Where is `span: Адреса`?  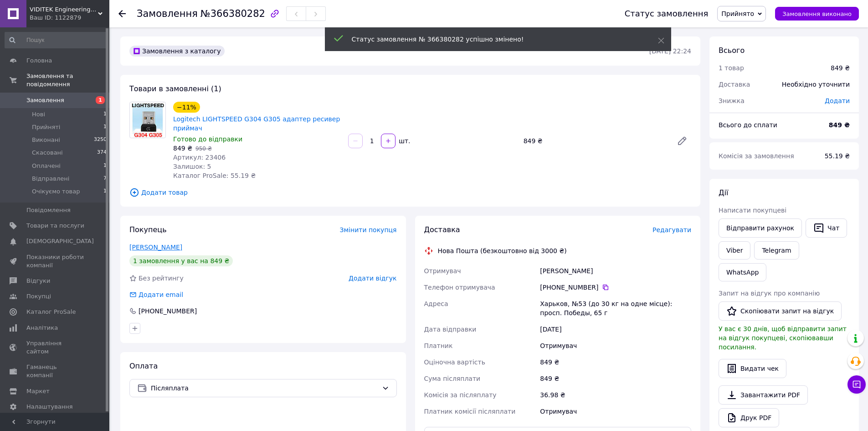 span: Адреса is located at coordinates (436, 304).